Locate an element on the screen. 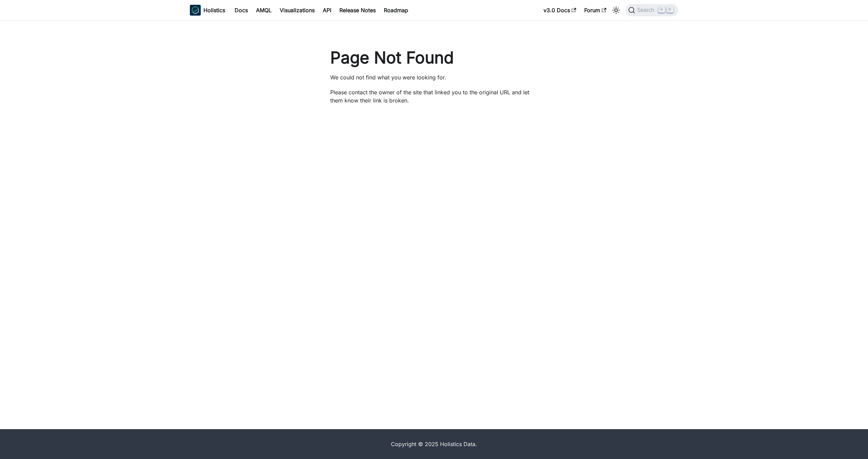  a: API is located at coordinates (327, 10).